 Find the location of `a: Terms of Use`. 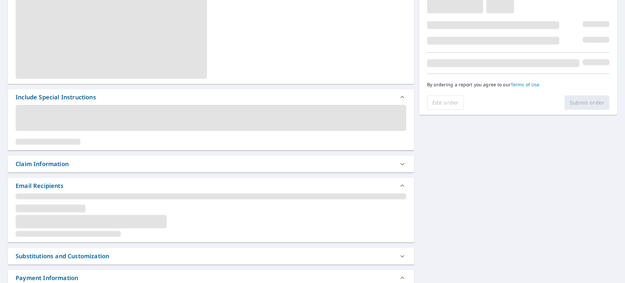

a: Terms of Use is located at coordinates (525, 84).